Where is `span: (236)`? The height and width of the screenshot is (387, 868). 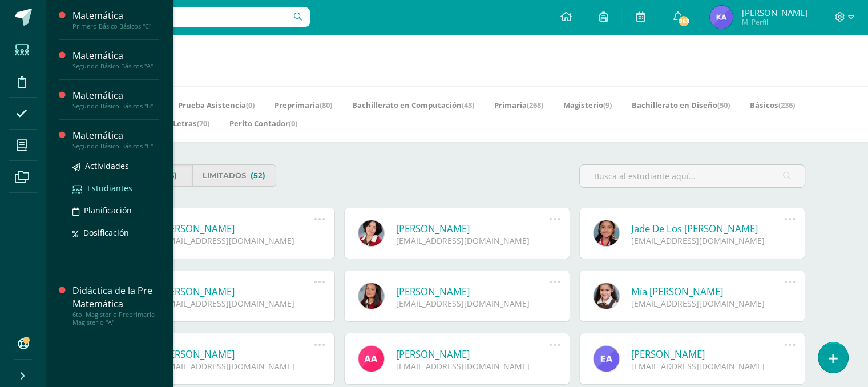
span: (236) is located at coordinates (786, 105).